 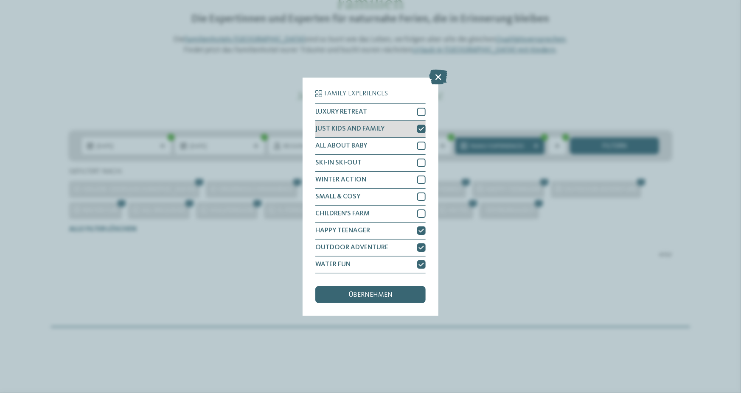 What do you see at coordinates (352, 248) in the screenshot?
I see `span: OUTDOOR ADVENTURE` at bounding box center [352, 248].